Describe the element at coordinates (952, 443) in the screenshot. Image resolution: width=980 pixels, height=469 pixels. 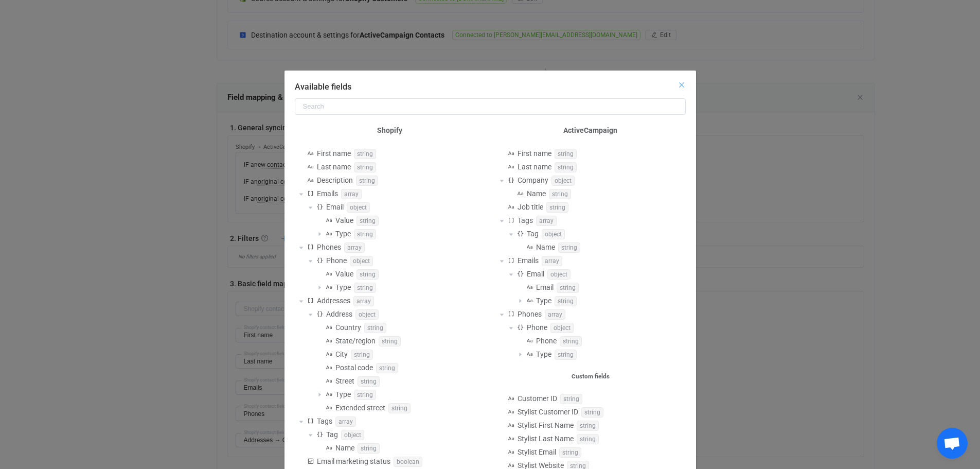
I see `a: Open chat` at that location.